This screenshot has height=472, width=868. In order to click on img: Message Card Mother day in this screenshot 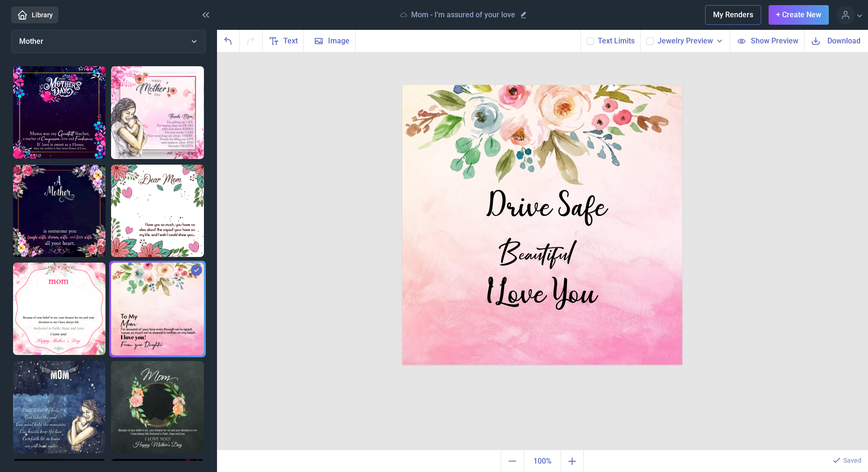, I will do `click(59, 309)`.